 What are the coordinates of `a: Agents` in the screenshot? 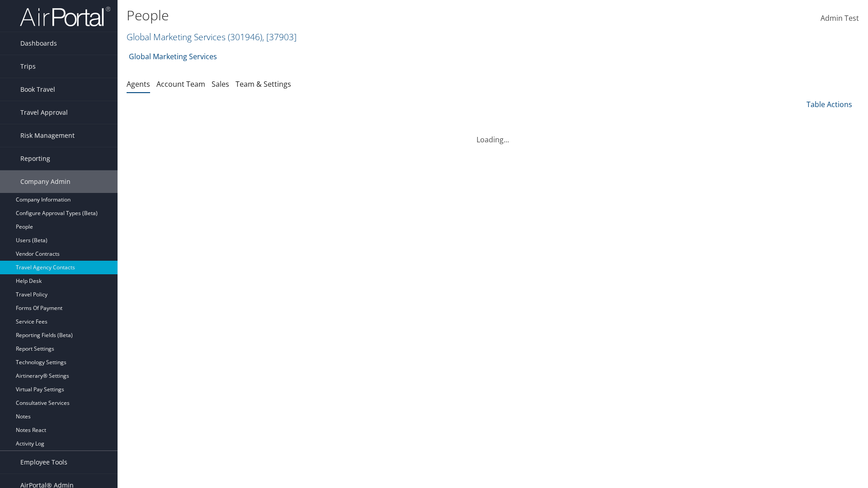 It's located at (138, 84).